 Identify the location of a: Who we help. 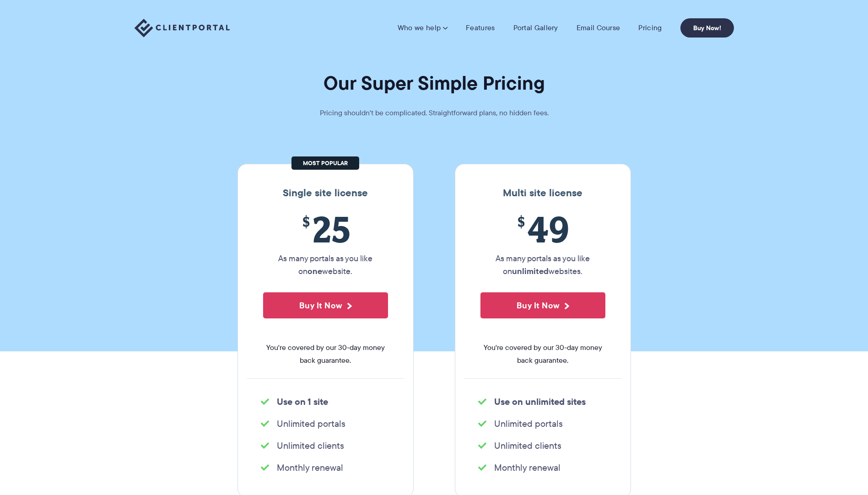
(422, 28).